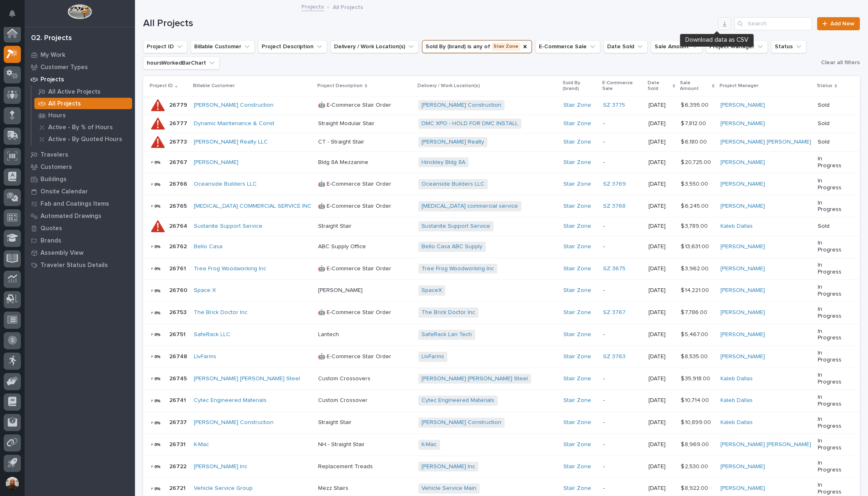 The width and height of the screenshot is (868, 496). I want to click on p: $ 7,786.00, so click(695, 312).